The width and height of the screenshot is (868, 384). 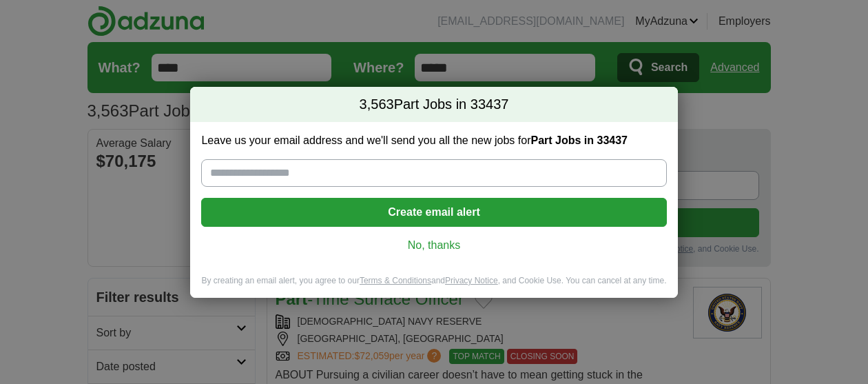 What do you see at coordinates (471, 280) in the screenshot?
I see `a: Privacy Notice` at bounding box center [471, 280].